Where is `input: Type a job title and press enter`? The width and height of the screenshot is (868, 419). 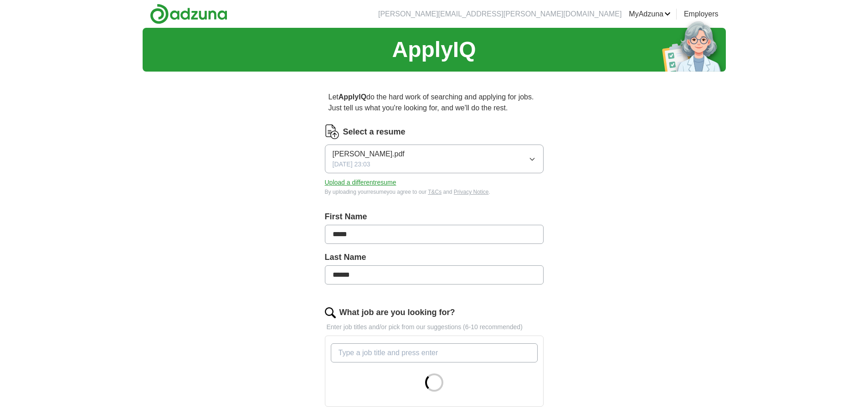 input: Type a job title and press enter is located at coordinates (434, 353).